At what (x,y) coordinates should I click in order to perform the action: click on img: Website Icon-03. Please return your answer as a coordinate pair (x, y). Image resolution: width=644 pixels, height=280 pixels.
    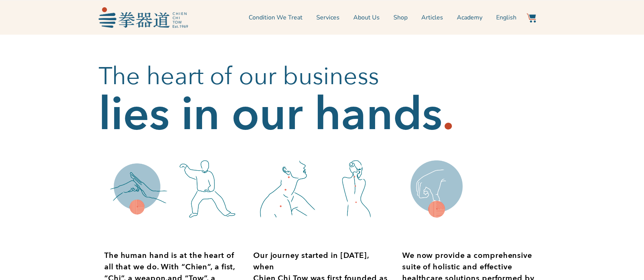
    Looking at the image, I should click on (531, 18).